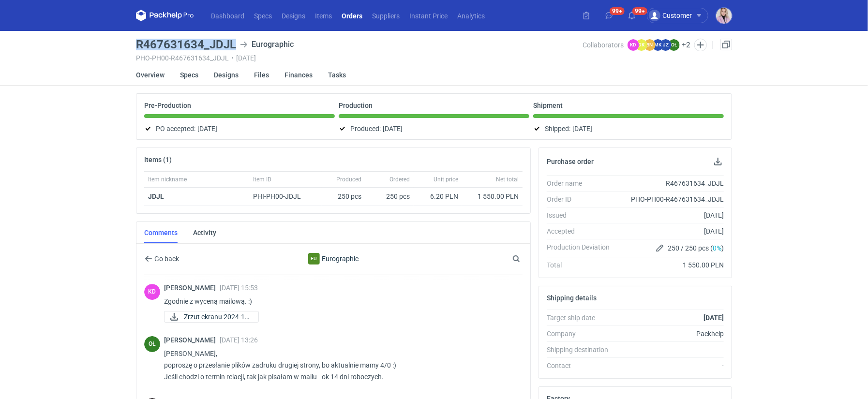 The height and width of the screenshot is (399, 868). What do you see at coordinates (582, 215) in the screenshot?
I see `div: Issued` at bounding box center [582, 215].